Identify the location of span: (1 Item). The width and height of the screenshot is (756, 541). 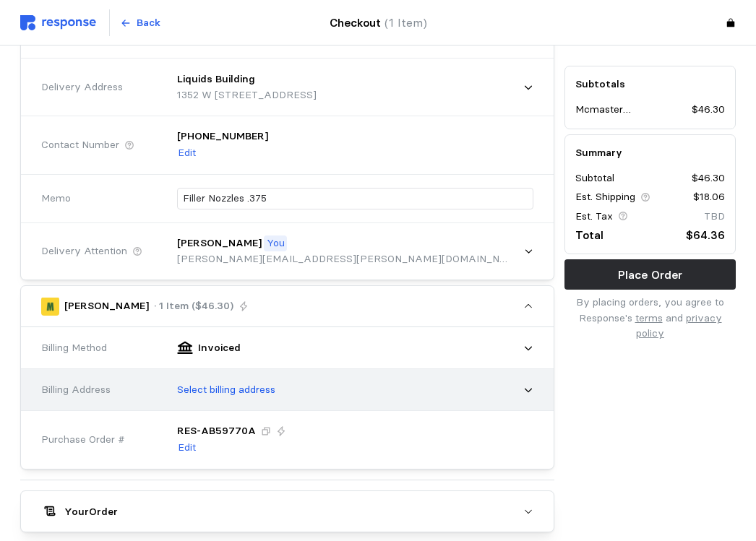
(405, 23).